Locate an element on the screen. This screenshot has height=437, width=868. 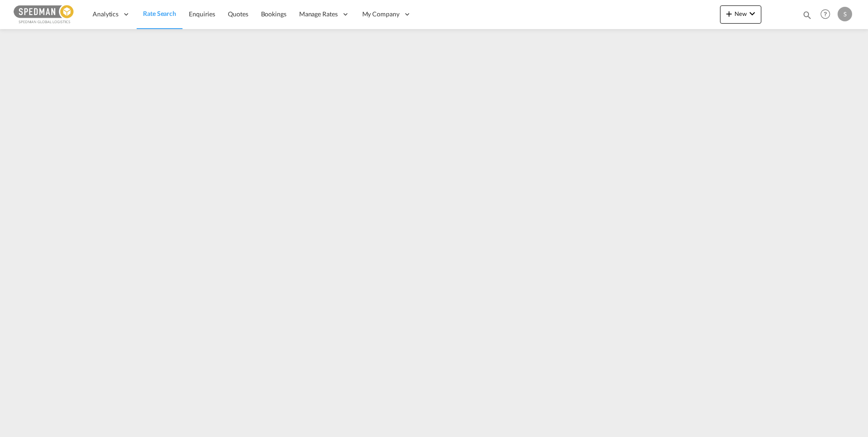
span: Analytics is located at coordinates (105, 14).